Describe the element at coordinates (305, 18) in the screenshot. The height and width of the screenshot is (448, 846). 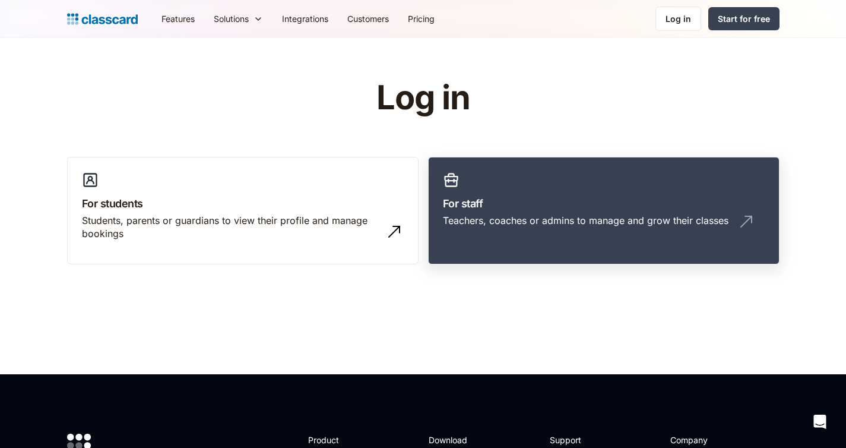
I see `a: Integrations` at that location.